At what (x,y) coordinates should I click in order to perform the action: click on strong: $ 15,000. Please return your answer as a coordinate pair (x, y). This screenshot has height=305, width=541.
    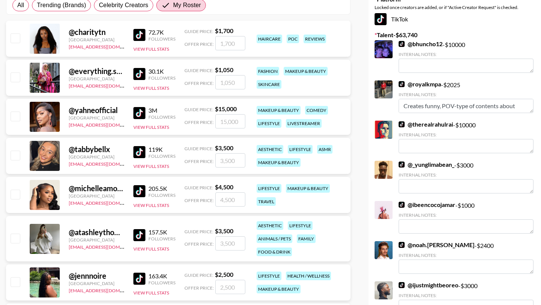
    Looking at the image, I should click on (226, 109).